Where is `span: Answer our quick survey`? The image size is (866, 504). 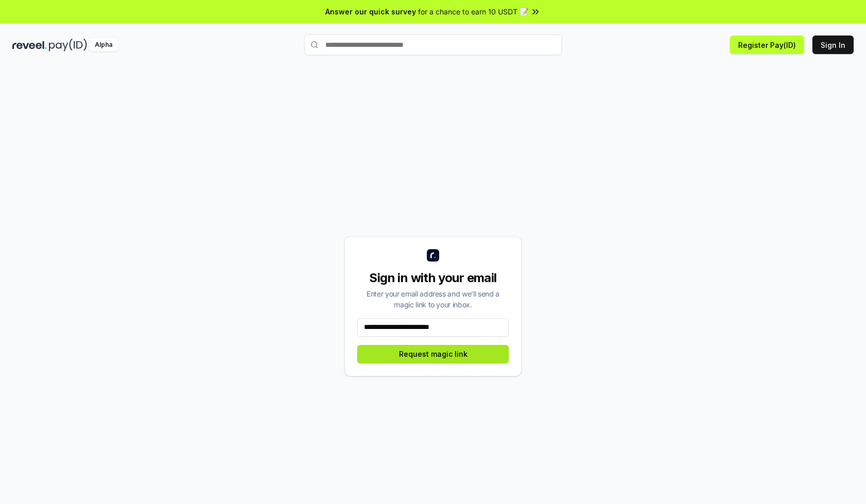 span: Answer our quick survey is located at coordinates (370, 11).